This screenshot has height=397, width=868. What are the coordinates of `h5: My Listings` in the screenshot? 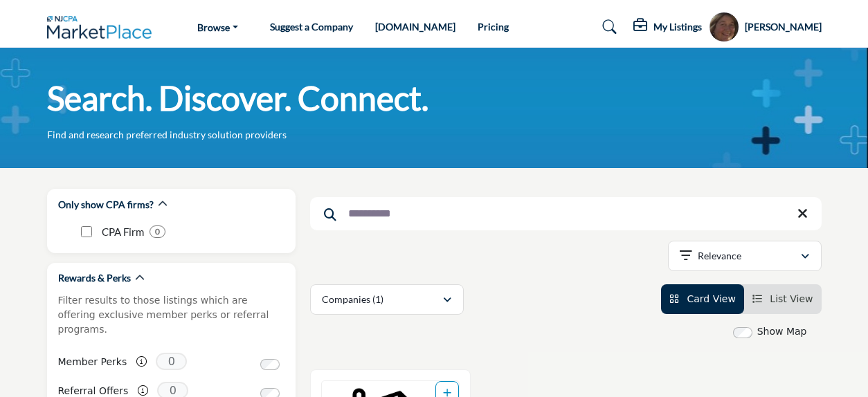 It's located at (678, 27).